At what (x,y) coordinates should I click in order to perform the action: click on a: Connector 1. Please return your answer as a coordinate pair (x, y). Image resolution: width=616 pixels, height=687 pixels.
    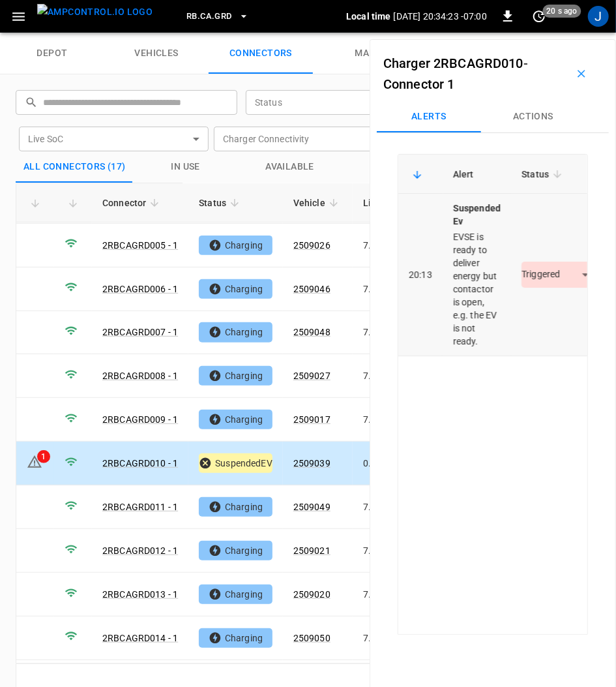
    Looking at the image, I should click on (419, 84).